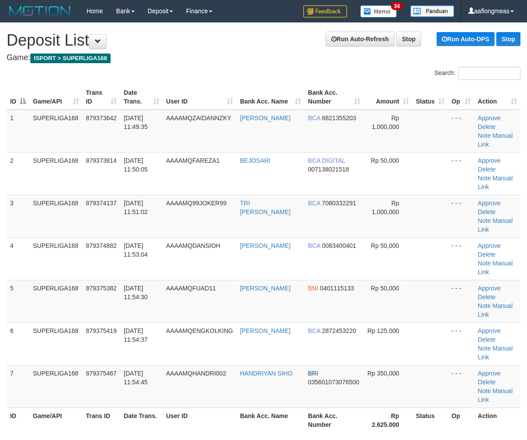 The width and height of the screenshot is (527, 440). What do you see at coordinates (101, 203) in the screenshot?
I see `span: 879374137` at bounding box center [101, 203].